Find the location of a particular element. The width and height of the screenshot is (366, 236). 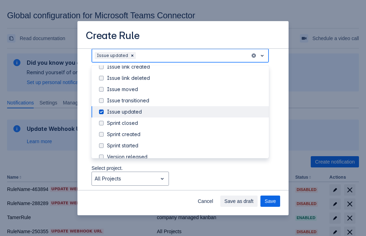

div: Sprint created is located at coordinates (186, 135).